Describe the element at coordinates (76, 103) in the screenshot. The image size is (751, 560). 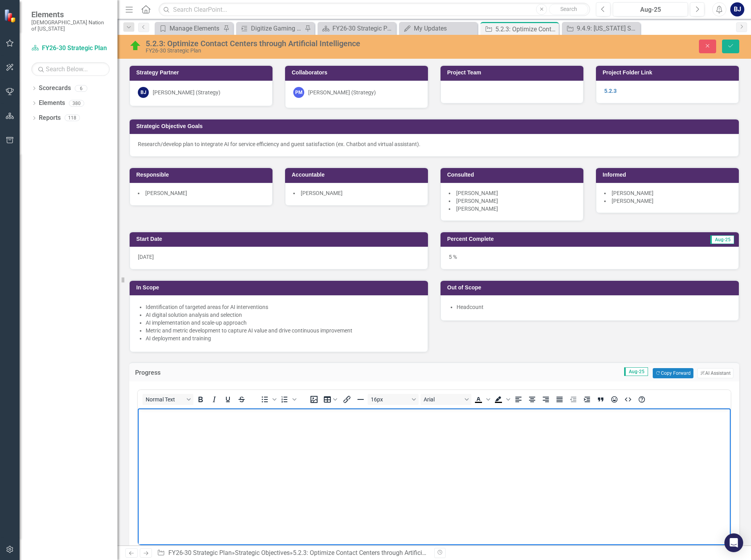
I see `div: 380` at that location.